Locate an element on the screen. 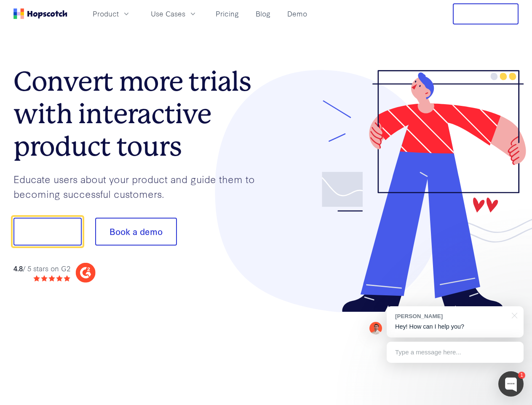  a: Demo is located at coordinates (297, 13).